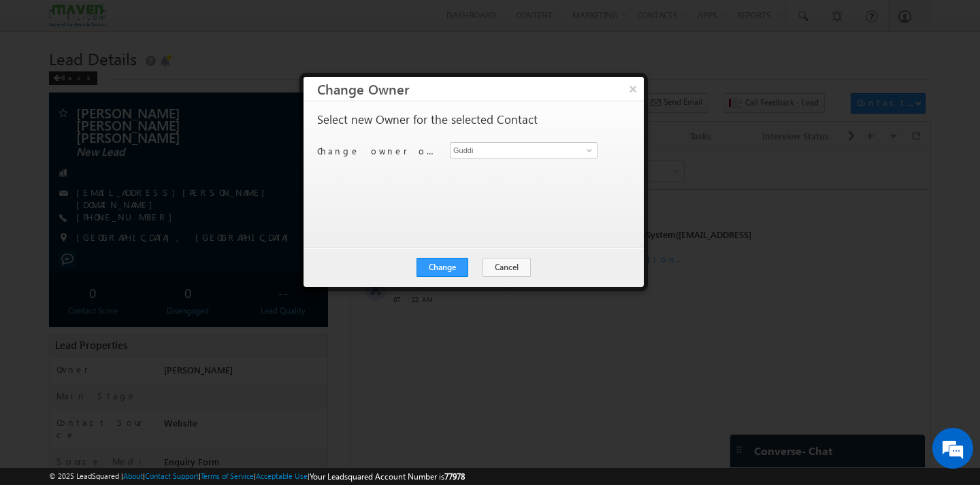  What do you see at coordinates (215, 389) in the screenshot?
I see `em: Start Chat` at bounding box center [215, 389].